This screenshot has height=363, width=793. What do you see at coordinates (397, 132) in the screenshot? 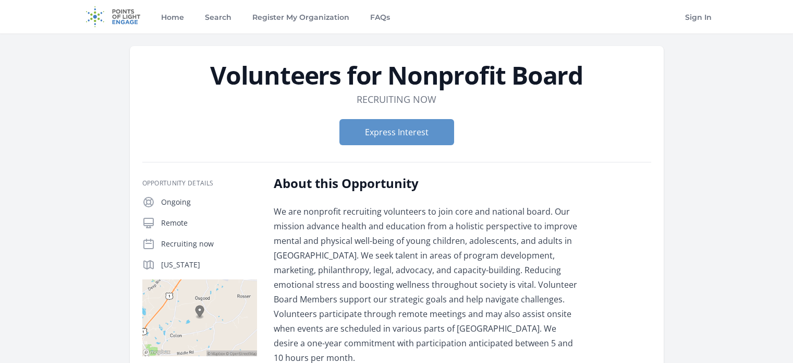
I see `button: Express Interest` at bounding box center [397, 132].